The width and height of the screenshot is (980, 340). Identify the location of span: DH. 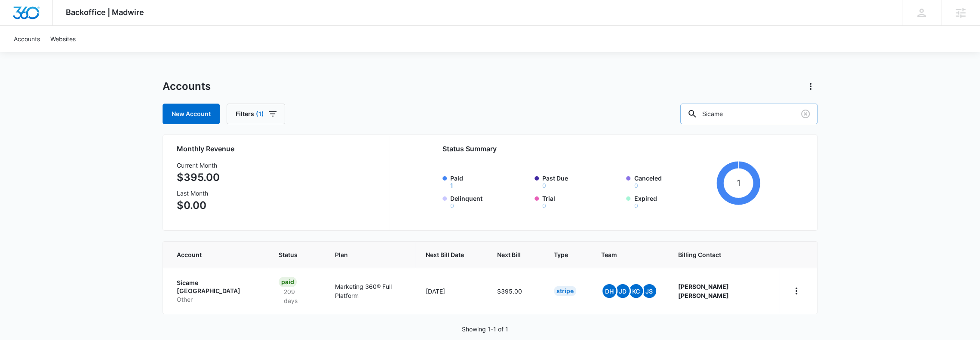
(610, 291).